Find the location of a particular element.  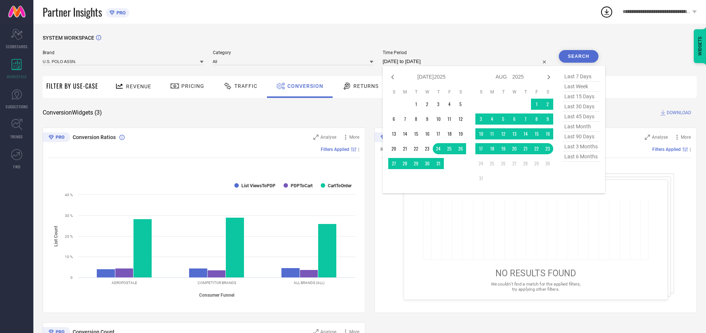

span: Returns is located at coordinates (366, 86).